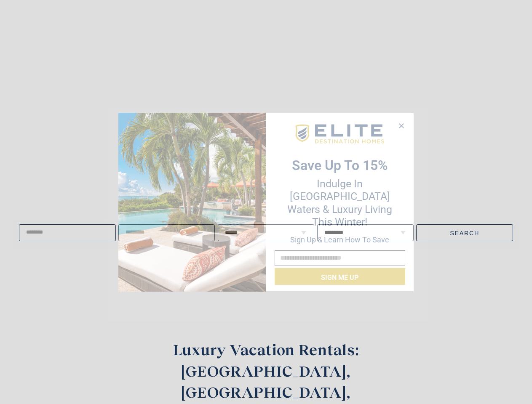 This screenshot has height=404, width=532. Describe the element at coordinates (339, 222) in the screenshot. I see `span: this winter!` at that location.